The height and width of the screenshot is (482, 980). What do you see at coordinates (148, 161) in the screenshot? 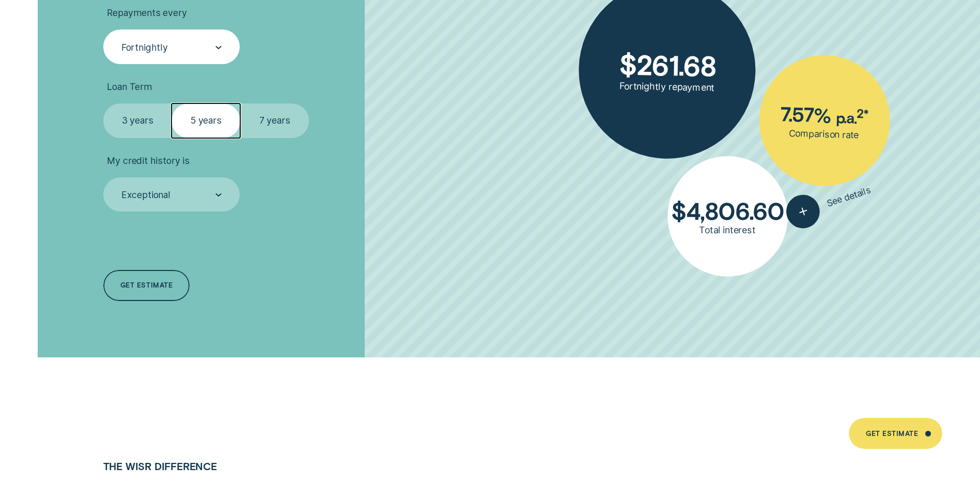
I see `span: My credit history is` at bounding box center [148, 161].